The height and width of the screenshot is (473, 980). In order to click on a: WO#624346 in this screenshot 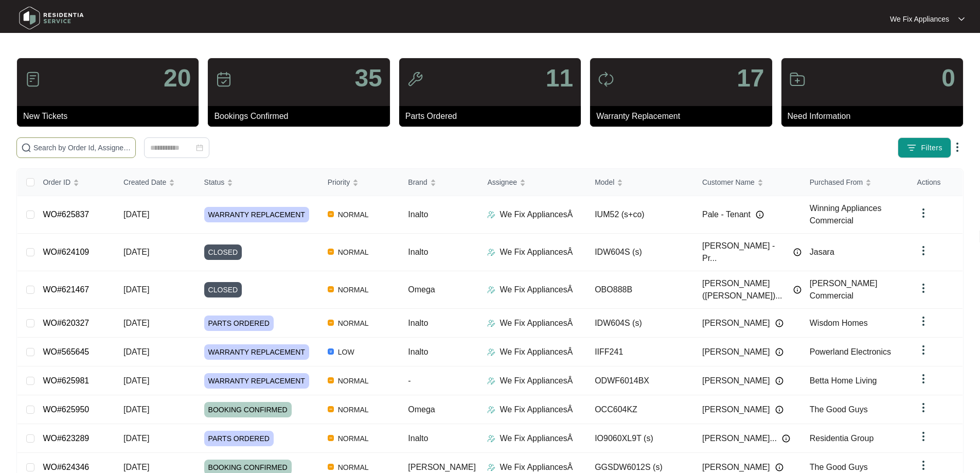, I will do `click(65, 466)`.